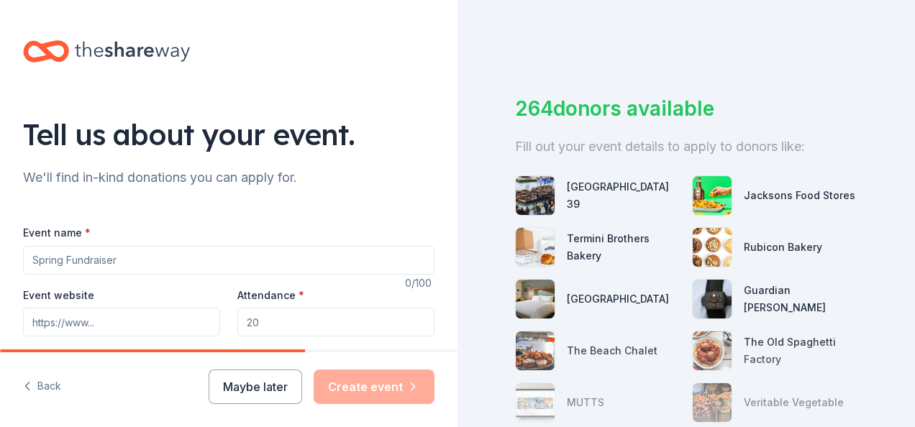  What do you see at coordinates (712, 299) in the screenshot?
I see `img: photo for Guardian Angel Device` at bounding box center [712, 299].